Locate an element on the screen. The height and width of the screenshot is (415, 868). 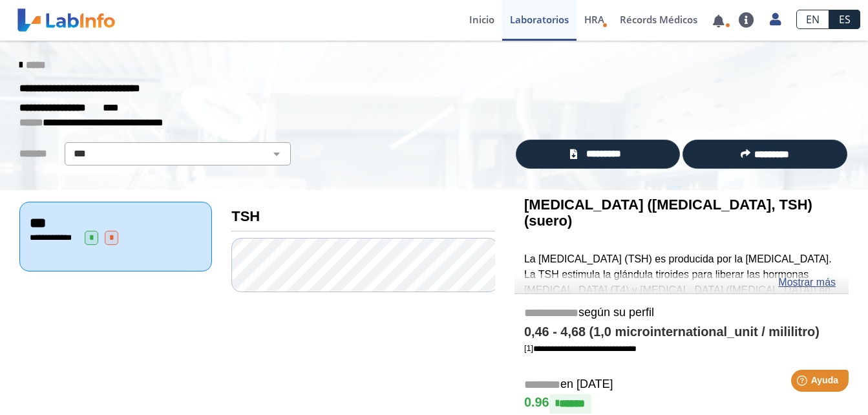
h5: según su perfil is located at coordinates (681, 313).